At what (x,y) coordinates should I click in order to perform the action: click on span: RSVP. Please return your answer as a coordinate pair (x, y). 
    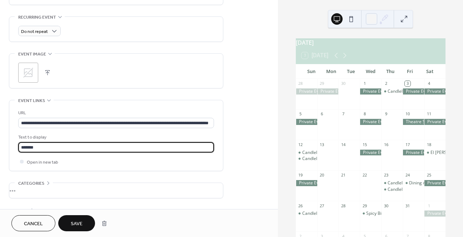
    Looking at the image, I should click on (23, 210).